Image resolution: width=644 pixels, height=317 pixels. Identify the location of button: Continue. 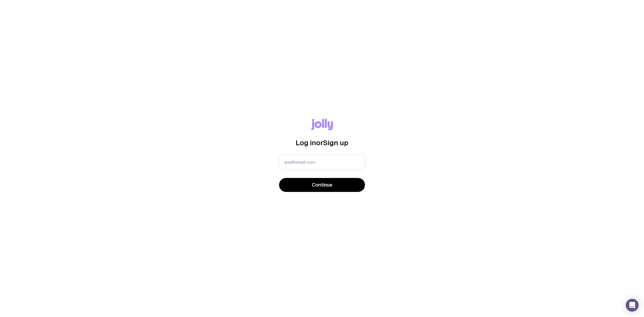
(322, 185).